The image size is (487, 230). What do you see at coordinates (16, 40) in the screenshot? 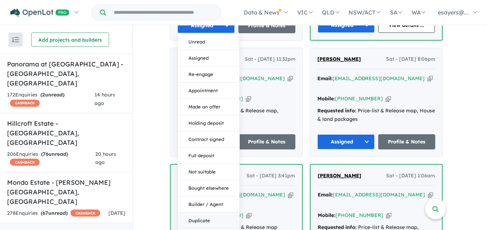
I see `img: sort.svg` at bounding box center [16, 40].